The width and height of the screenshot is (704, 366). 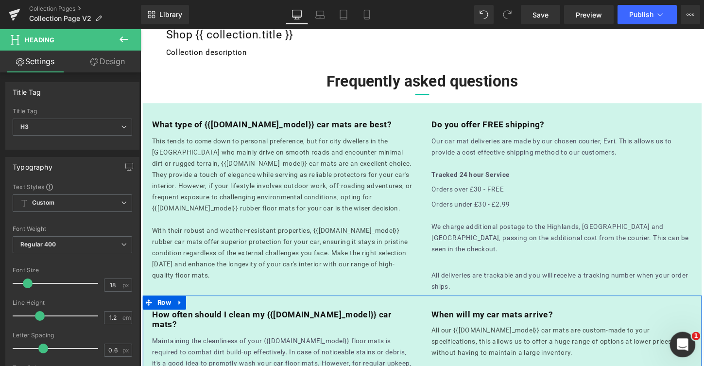 What do you see at coordinates (24, 126) in the screenshot?
I see `b: H3` at bounding box center [24, 126].